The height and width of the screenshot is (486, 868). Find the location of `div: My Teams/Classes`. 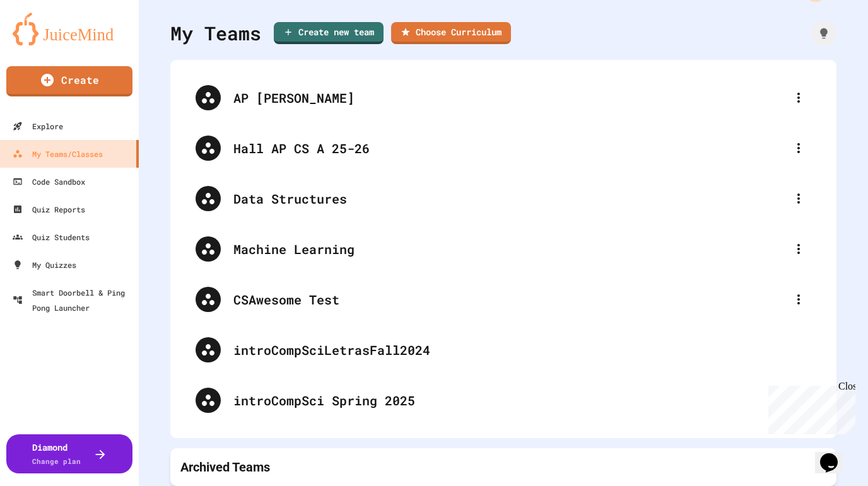

div: My Teams/Classes is located at coordinates (57, 154).